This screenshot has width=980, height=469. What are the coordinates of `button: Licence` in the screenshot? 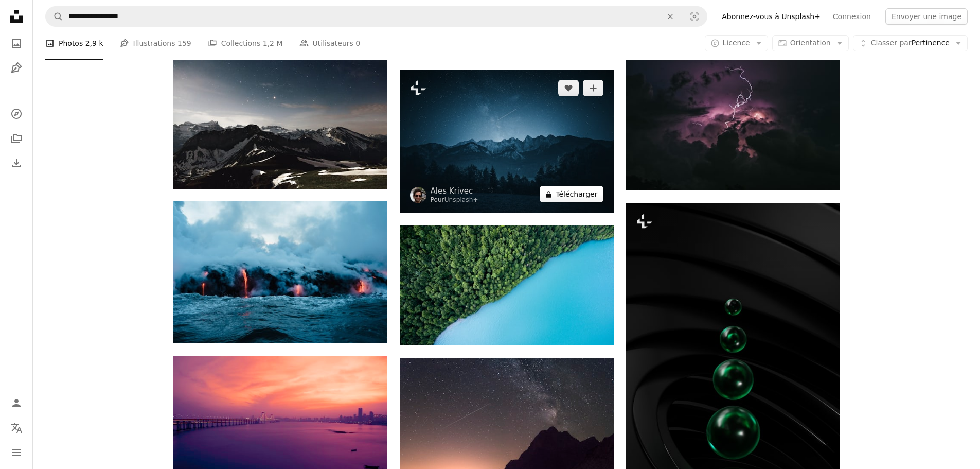 It's located at (736, 43).